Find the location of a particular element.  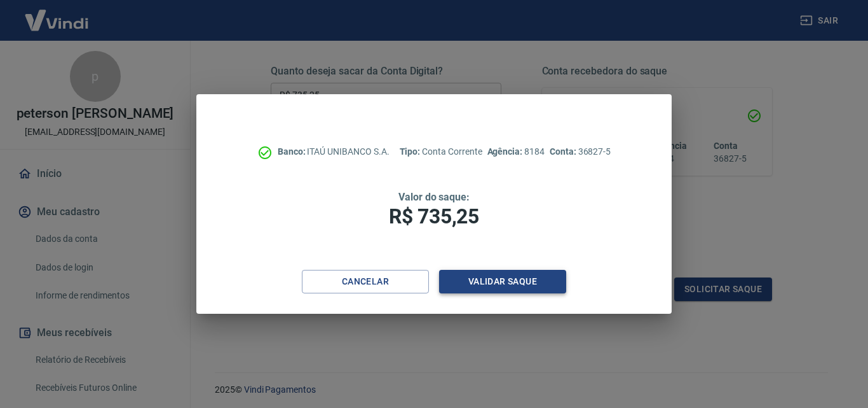

span: Tipo: is located at coordinates (411, 152).